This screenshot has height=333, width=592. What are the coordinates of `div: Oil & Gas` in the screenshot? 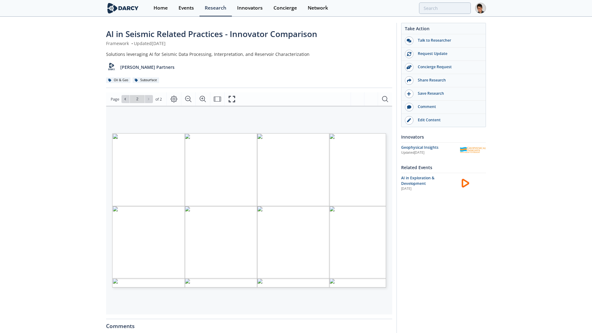 It's located at (118, 80).